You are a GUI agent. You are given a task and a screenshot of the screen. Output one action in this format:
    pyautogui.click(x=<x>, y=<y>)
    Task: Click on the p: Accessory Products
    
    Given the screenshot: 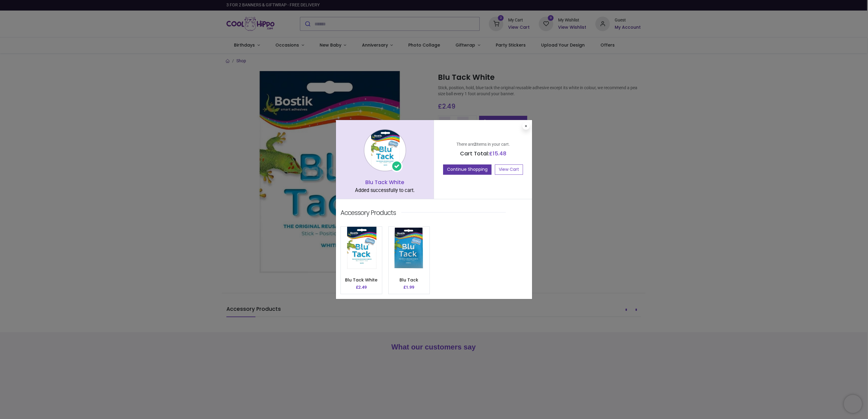 What is the action you would take?
    pyautogui.click(x=368, y=212)
    